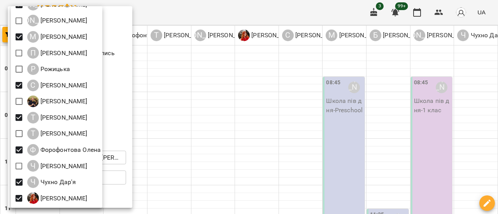 This screenshot has height=214, width=498. I want to click on div: Чирва Юля, so click(57, 166).